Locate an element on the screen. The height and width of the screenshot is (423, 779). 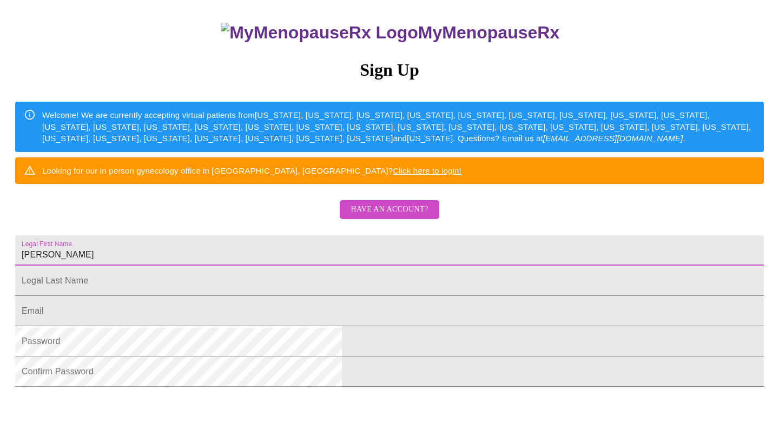
h3: Sign Up is located at coordinates (389, 70).